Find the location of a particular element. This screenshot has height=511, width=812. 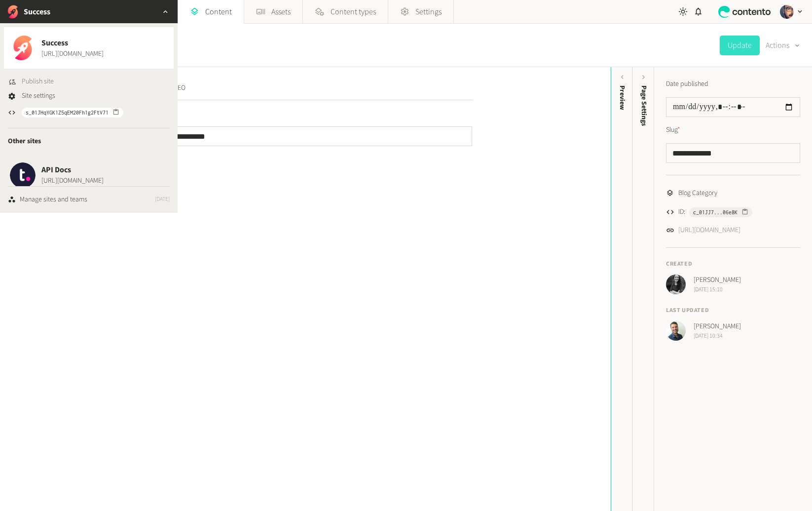

span: s_01JHqYGK1Z5qEM20Fh1g2FtV71 is located at coordinates (67, 112).